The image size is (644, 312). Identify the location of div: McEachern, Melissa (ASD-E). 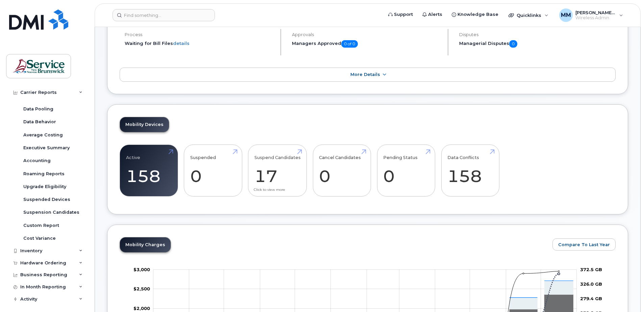
(591, 15).